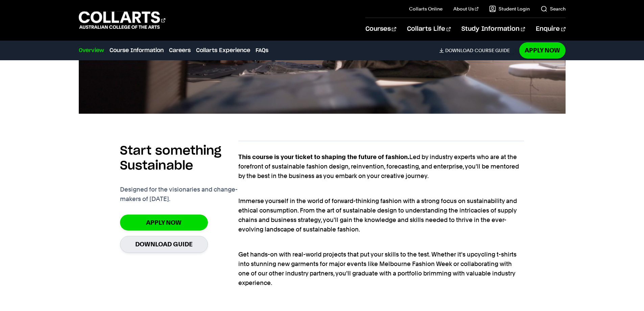  What do you see at coordinates (509, 9) in the screenshot?
I see `a: Student Login` at bounding box center [509, 9].